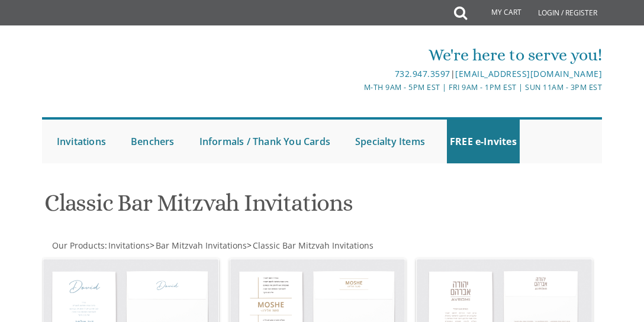 The image size is (644, 322). Describe the element at coordinates (483, 141) in the screenshot. I see `a: FREE e-Invites` at that location.